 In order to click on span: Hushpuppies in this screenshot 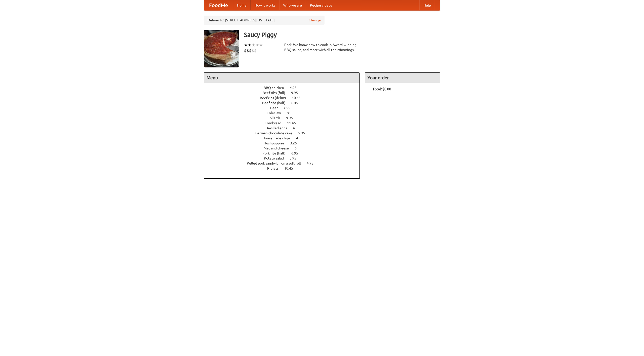, I will do `click(277, 143)`.